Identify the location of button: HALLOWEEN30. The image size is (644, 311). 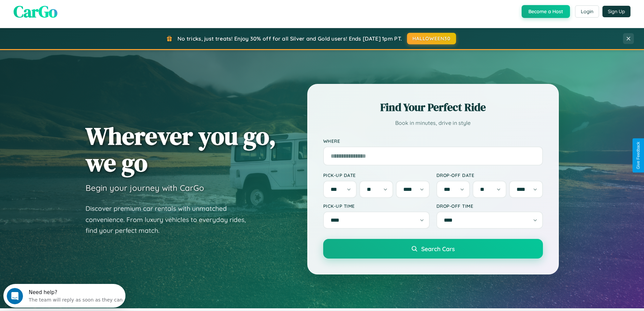
(432, 39).